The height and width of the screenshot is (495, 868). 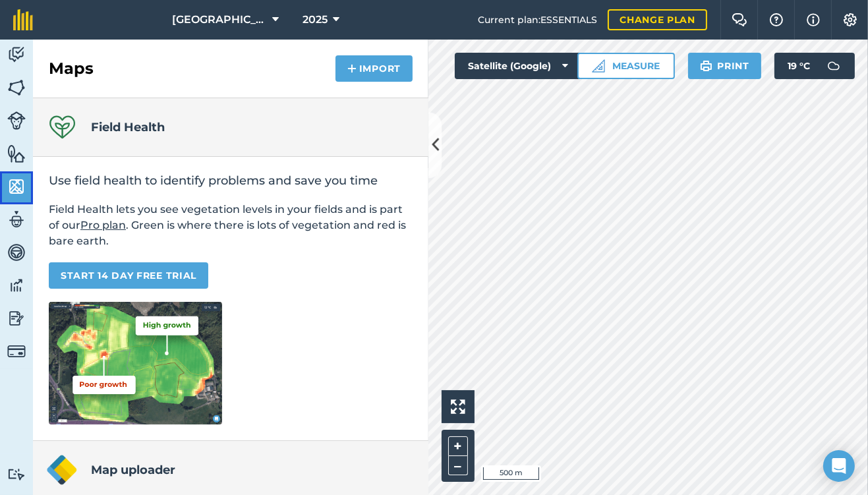 I want to click on h2: Use field health to identify problems and save you time, so click(x=231, y=180).